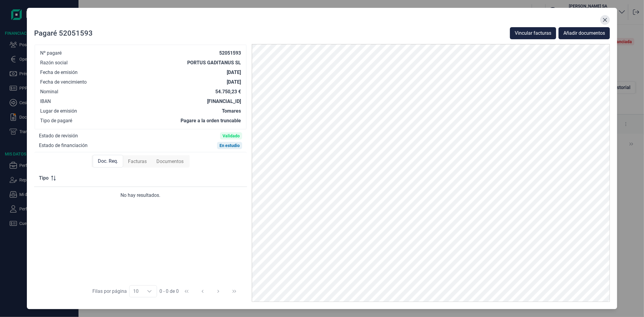  I want to click on div: Nº pagaré, so click(51, 53).